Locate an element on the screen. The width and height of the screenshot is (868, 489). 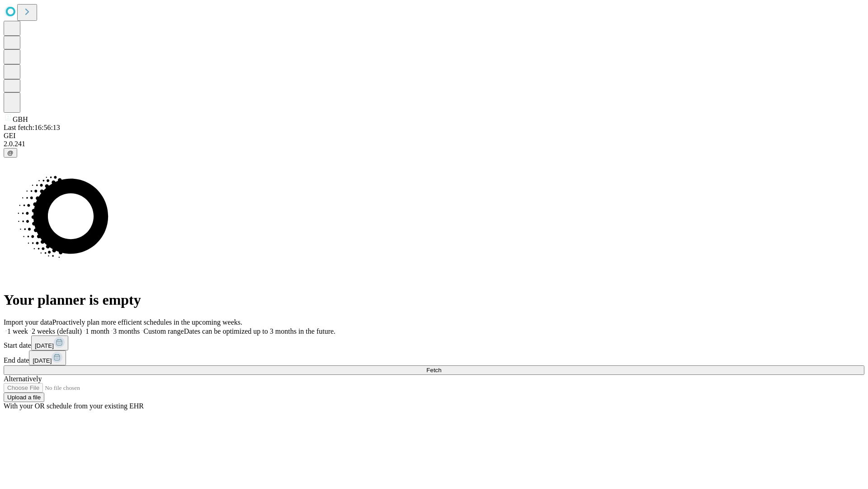
span: 3 months is located at coordinates (126, 331).